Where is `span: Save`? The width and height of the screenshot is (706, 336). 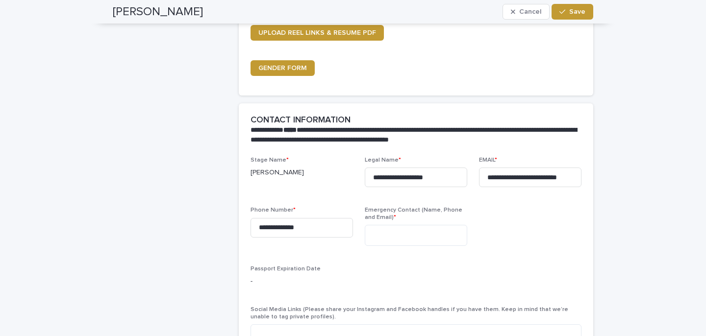 span: Save is located at coordinates (577, 12).